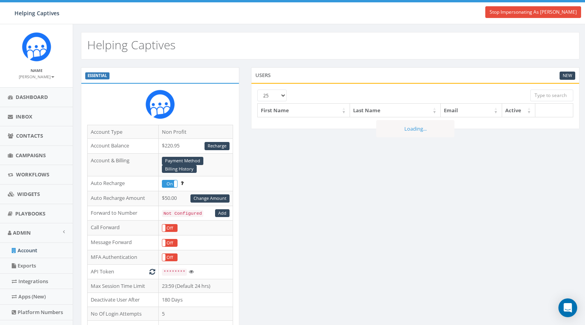 Image resolution: width=585 pixels, height=325 pixels. Describe the element at coordinates (196, 132) in the screenshot. I see `td: Non Profit` at that location.